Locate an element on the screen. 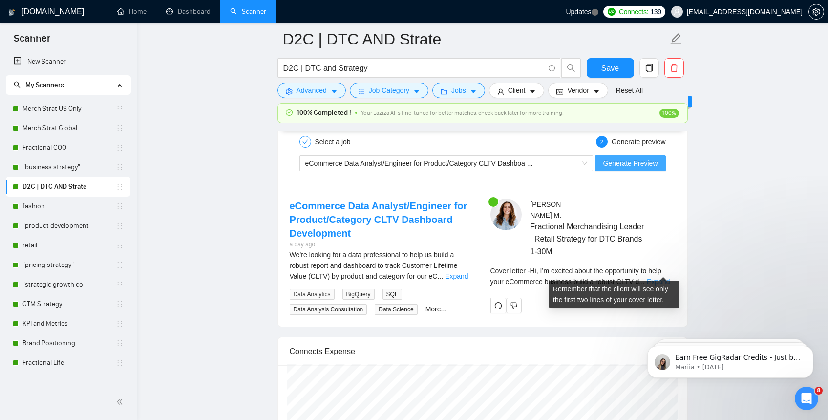  span: New is located at coordinates (680, 101).